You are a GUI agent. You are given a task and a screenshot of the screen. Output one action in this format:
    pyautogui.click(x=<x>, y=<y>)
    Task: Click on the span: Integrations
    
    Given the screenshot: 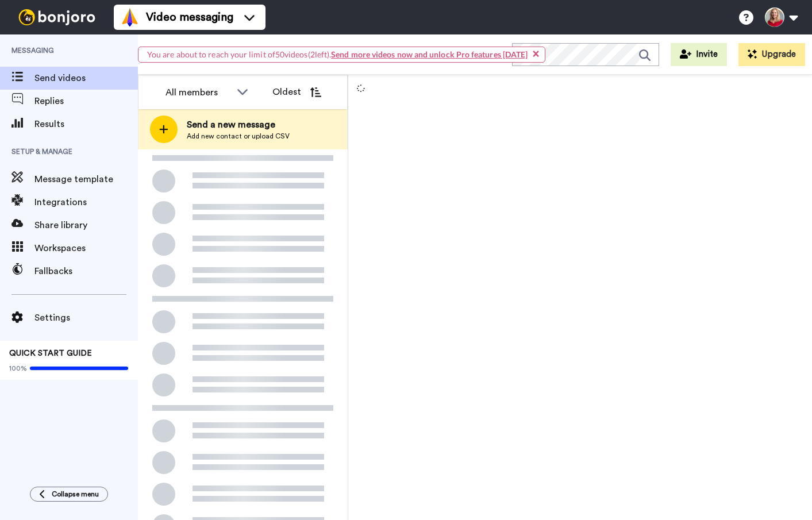 What is the action you would take?
    pyautogui.click(x=86, y=202)
    